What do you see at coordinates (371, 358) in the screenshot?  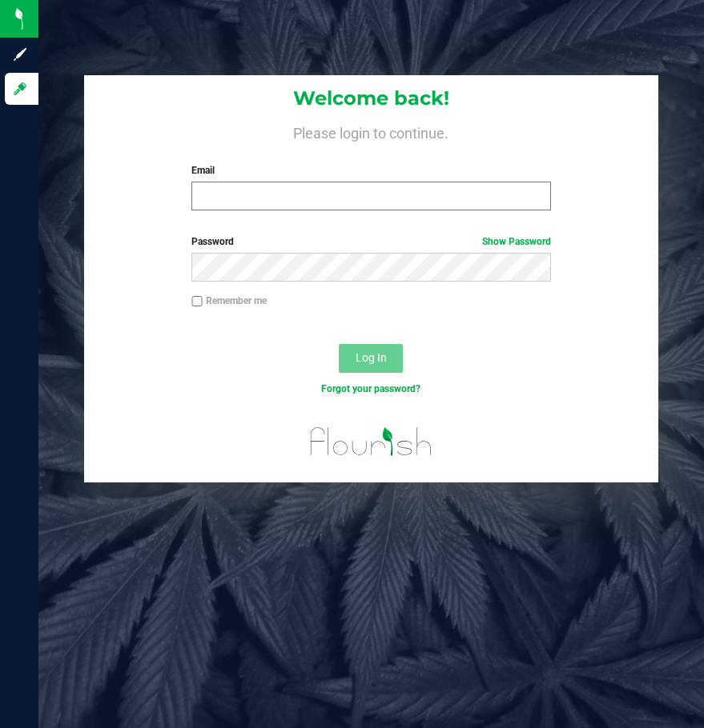 I see `button: Log In` at bounding box center [371, 358].